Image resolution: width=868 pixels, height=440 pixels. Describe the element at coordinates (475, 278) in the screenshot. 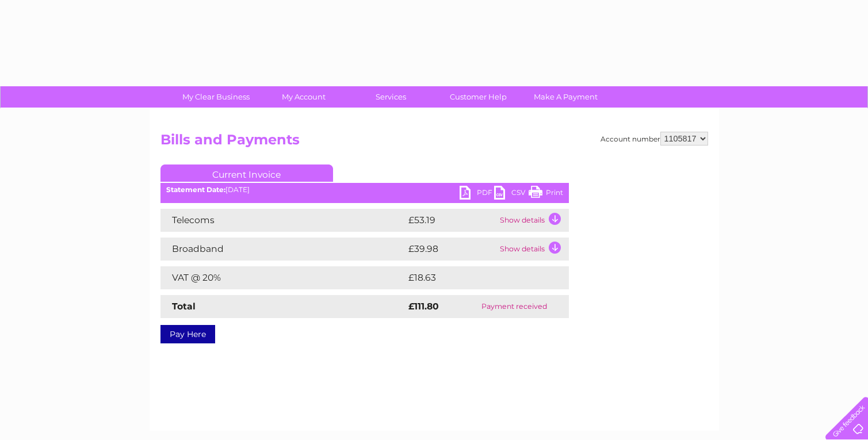

I see `td: £18.63` at that location.